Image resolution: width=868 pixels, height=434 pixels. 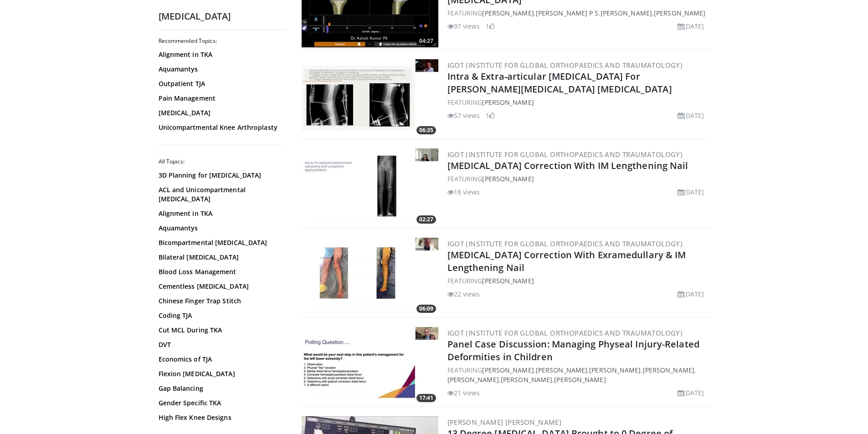 I want to click on a: 06:35, so click(x=370, y=98).